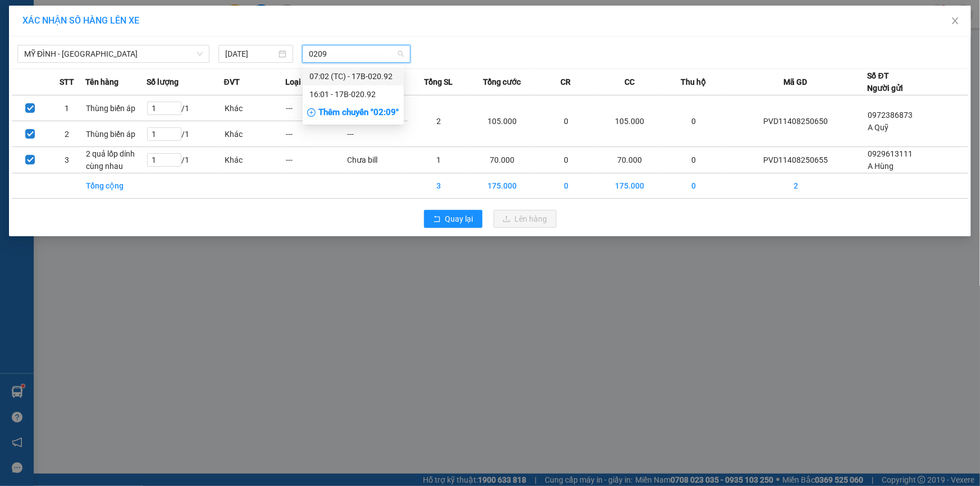 Image resolution: width=980 pixels, height=486 pixels. Describe the element at coordinates (102, 82) in the screenshot. I see `span: Tên hàng` at that location.